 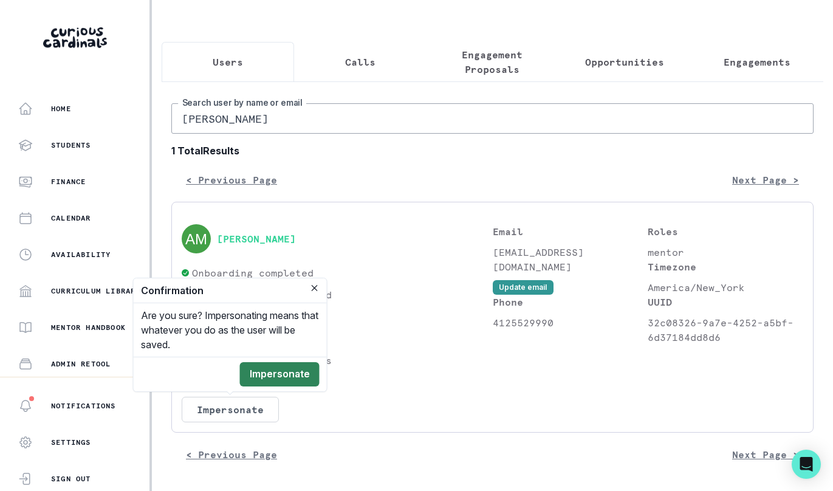 What do you see at coordinates (96, 291) in the screenshot?
I see `p: Curriculum Library` at bounding box center [96, 291].